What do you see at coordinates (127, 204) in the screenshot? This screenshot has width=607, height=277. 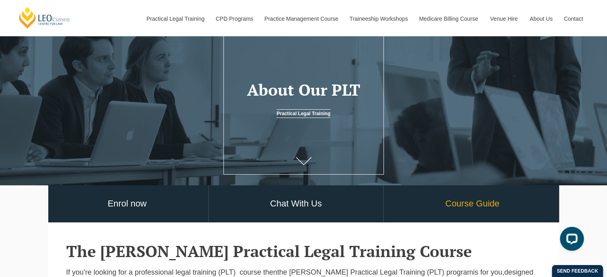 I see `a: Enrol now` at bounding box center [127, 204].